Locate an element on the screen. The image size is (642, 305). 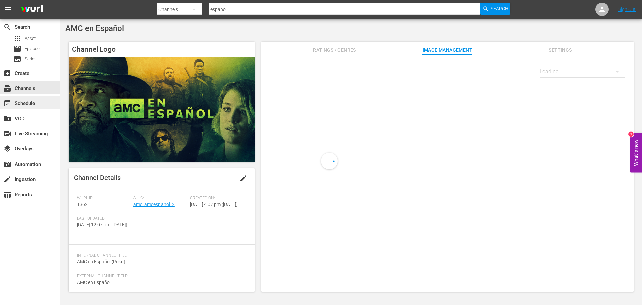
span: Created On: is located at coordinates (216, 198).